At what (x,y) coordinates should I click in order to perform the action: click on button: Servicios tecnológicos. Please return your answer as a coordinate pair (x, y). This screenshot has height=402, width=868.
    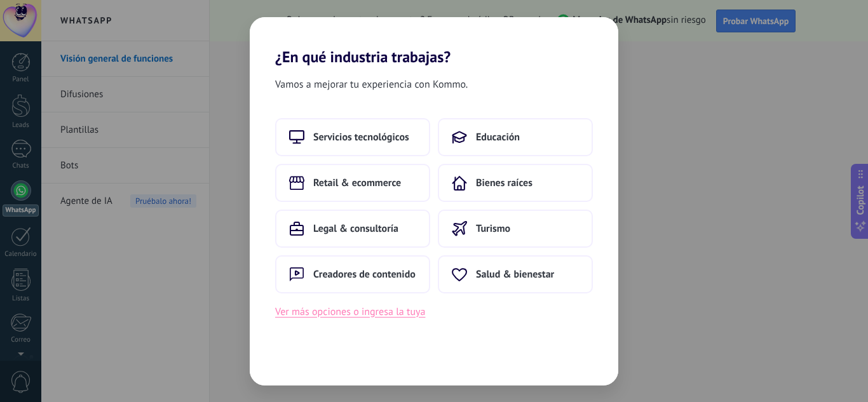
    Looking at the image, I should click on (353, 137).